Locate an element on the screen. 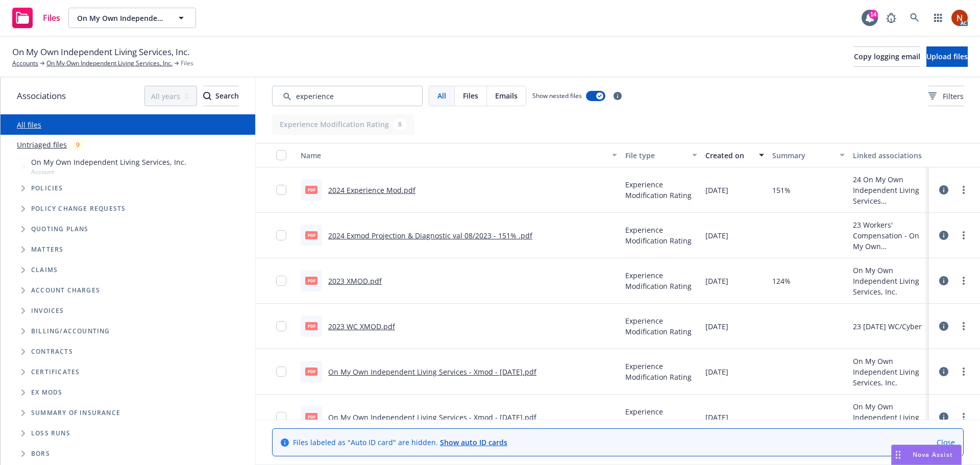  a: All files is located at coordinates (29, 124).